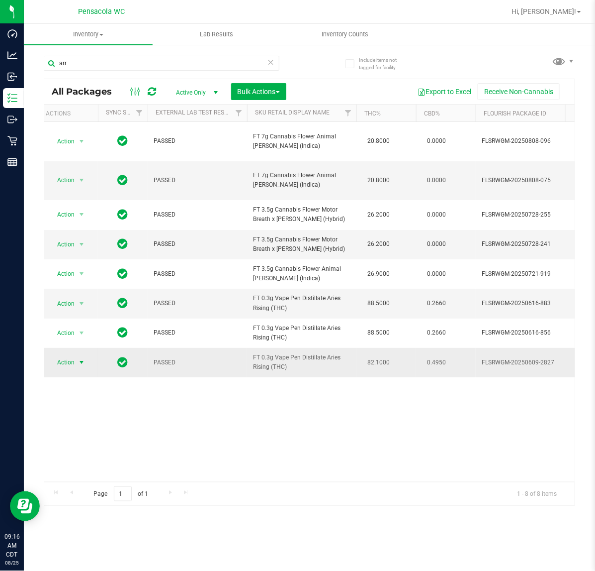 The width and height of the screenshot is (595, 571). Describe the element at coordinates (379, 332) in the screenshot. I see `span: 88.5000` at that location.